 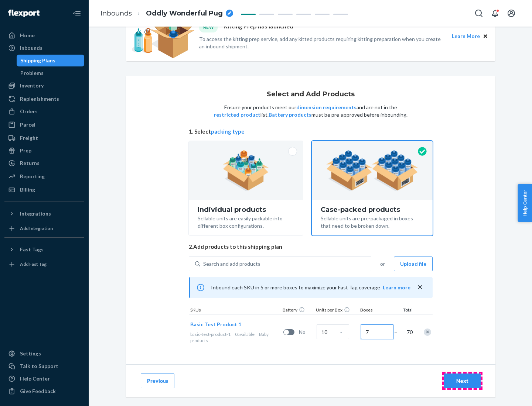 What do you see at coordinates (24, 14) in the screenshot?
I see `img: Flexport logo` at bounding box center [24, 14].